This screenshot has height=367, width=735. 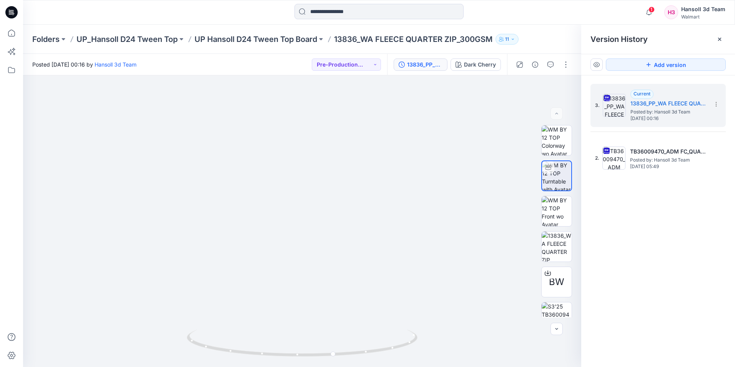 I want to click on button: 13836_PP_WA FLEECE QUARTER ZIP, so click(x=421, y=65).